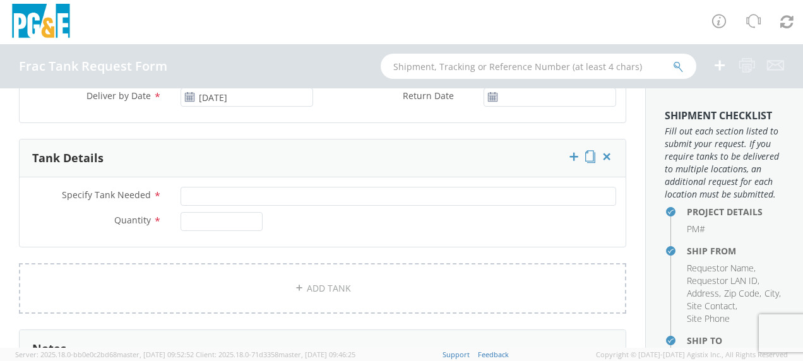 The width and height of the screenshot is (803, 361). I want to click on h4: Frac Tank Request Form, so click(93, 66).